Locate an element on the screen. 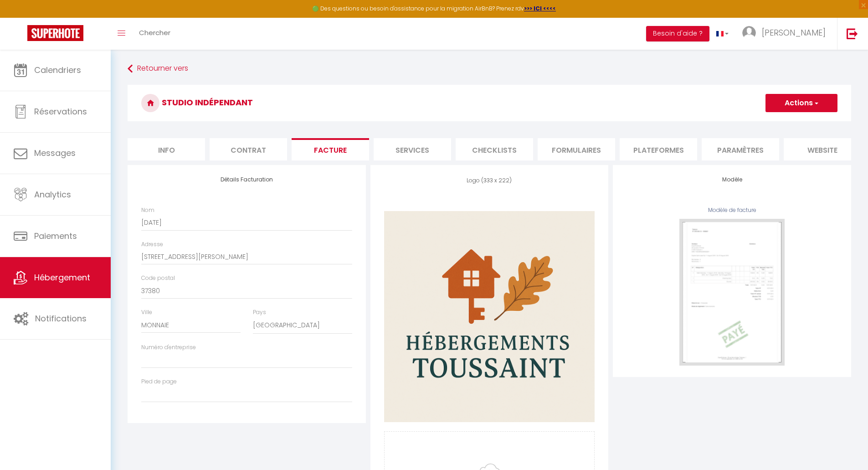 This screenshot has width=868, height=470. img: template-invoice.png is located at coordinates (732, 292).